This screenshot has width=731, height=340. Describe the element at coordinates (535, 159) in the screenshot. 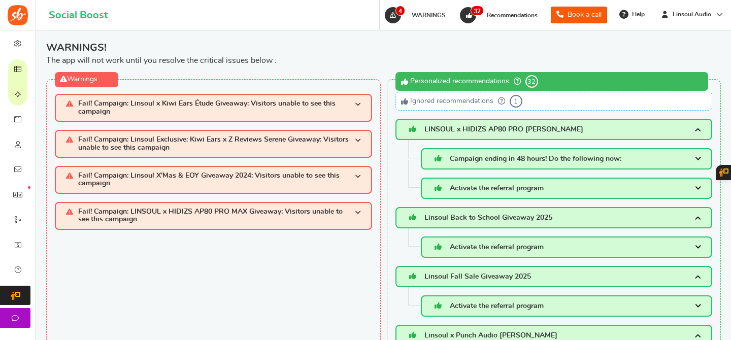

I see `span: Campaign ending in 48 hours! Do the following now:` at that location.